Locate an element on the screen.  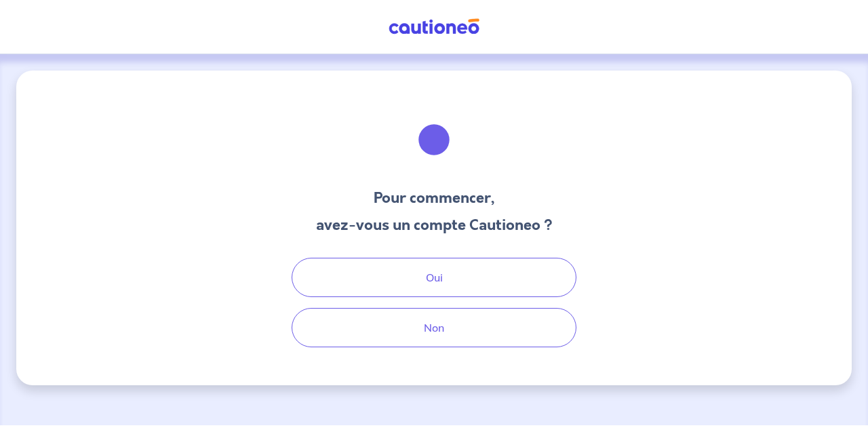
h3: Pour commencer, is located at coordinates (434, 198).